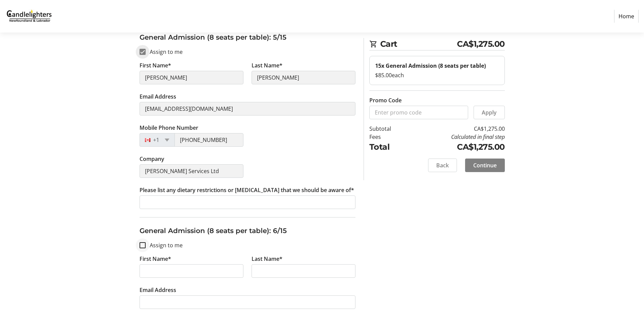 This screenshot has width=644, height=313. Describe the element at coordinates (389, 129) in the screenshot. I see `td: Subtotal` at that location.